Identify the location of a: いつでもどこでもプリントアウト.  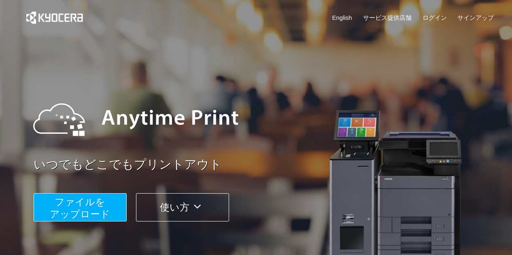
(266, 165).